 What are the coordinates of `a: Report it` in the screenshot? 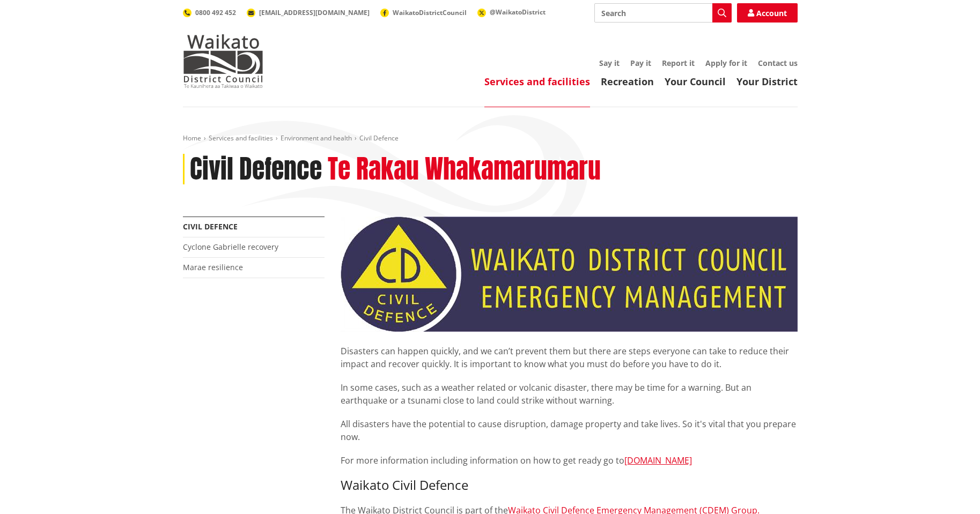 It's located at (678, 63).